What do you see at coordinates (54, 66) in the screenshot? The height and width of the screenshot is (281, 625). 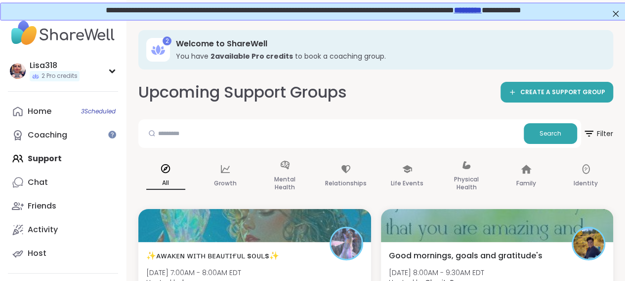 I see `div: Lisa318` at bounding box center [54, 66].